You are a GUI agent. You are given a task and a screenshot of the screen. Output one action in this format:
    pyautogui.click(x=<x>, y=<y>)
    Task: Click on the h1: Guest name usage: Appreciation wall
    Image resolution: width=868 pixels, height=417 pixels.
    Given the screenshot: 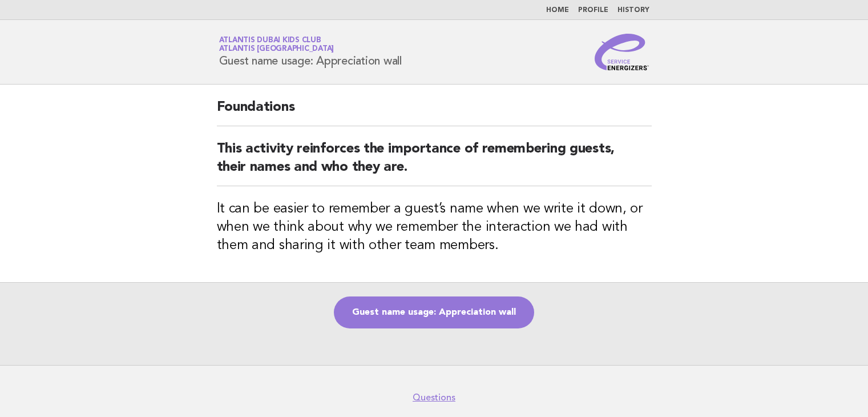 What is the action you would take?
    pyautogui.click(x=310, y=52)
    